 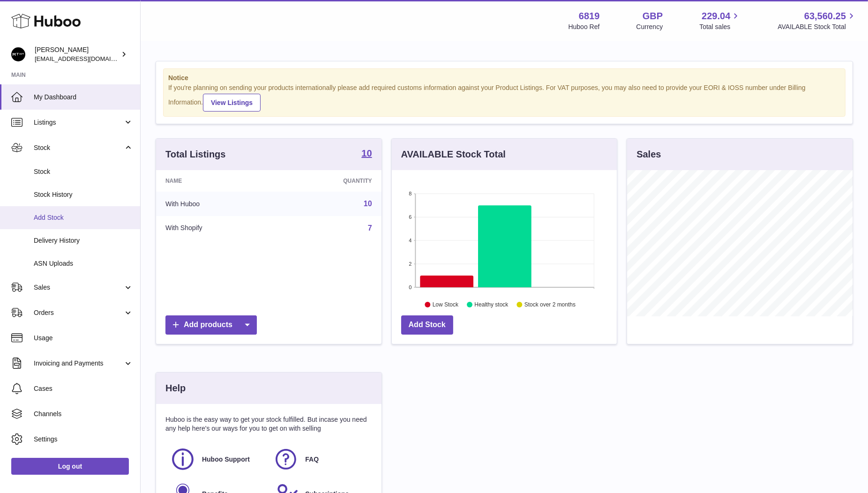 I want to click on span: Invoicing and Payments, so click(x=78, y=363).